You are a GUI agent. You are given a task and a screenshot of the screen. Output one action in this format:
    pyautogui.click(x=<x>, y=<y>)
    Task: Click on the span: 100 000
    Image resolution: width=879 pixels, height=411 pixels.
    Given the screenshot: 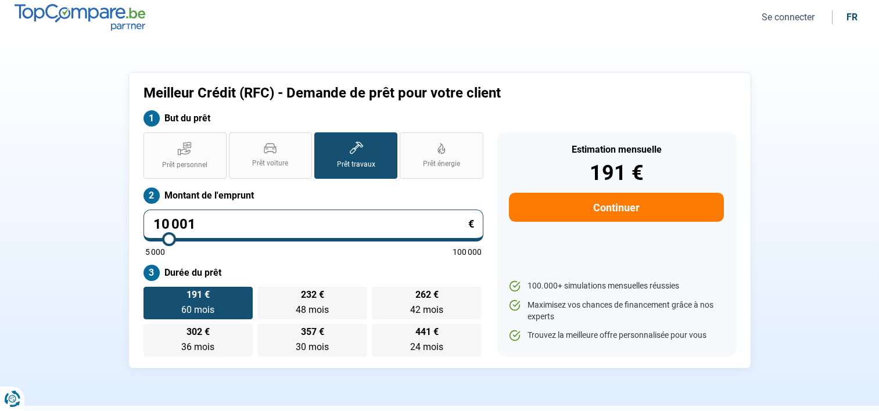 What is the action you would take?
    pyautogui.click(x=467, y=252)
    